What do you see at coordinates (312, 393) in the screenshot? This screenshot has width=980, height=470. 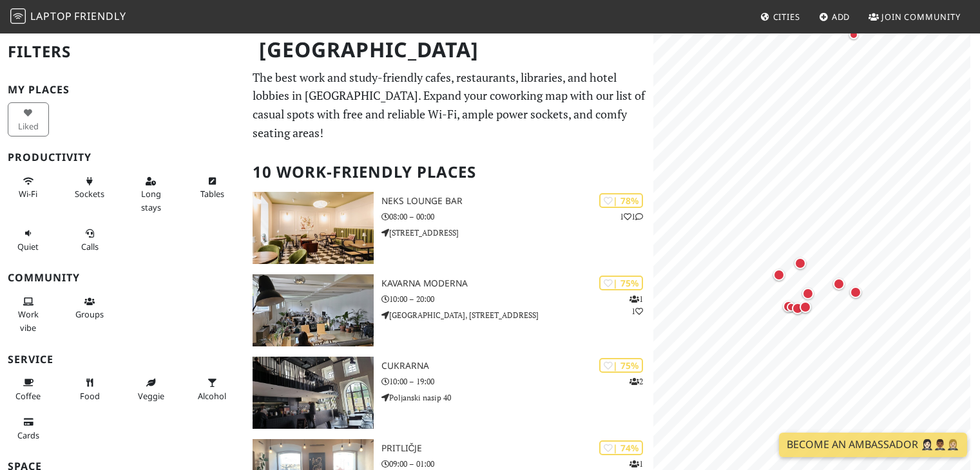 I see `img: Cukrarna` at bounding box center [312, 393].